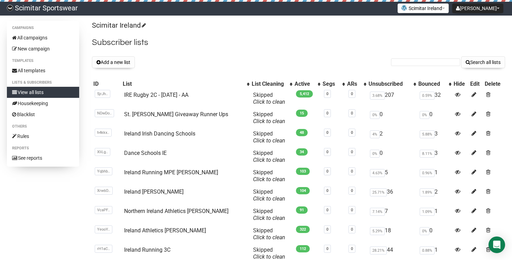 This screenshot has width=512, height=260. Describe the element at coordinates (307, 84) in the screenshot. I see `th: Active: No sort applied, activate to apply an ascending sort` at that location.